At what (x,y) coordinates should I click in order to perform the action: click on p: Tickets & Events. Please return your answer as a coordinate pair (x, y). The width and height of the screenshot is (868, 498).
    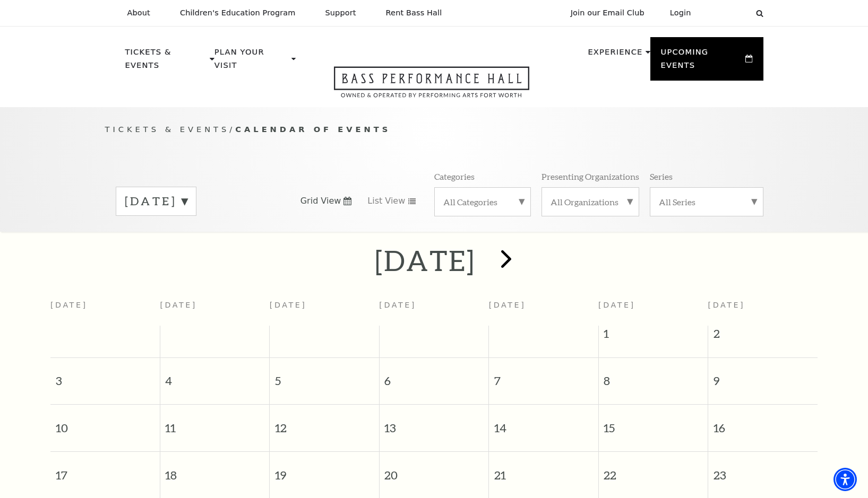
    Looking at the image, I should click on (166, 61).